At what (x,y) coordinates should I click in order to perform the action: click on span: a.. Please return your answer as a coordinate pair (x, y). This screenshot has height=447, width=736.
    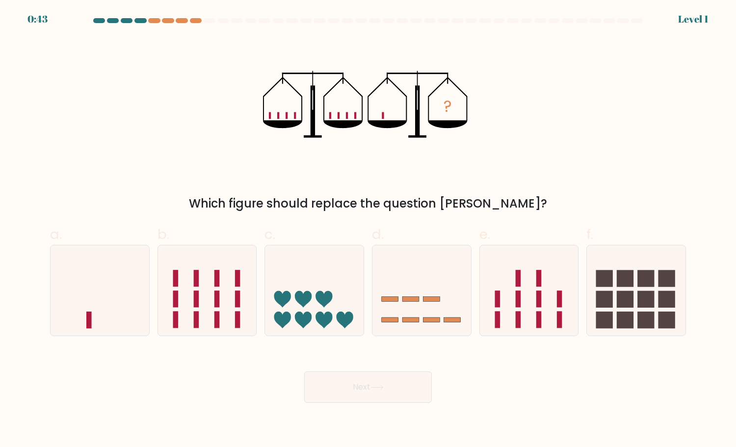
    Looking at the image, I should click on (56, 234).